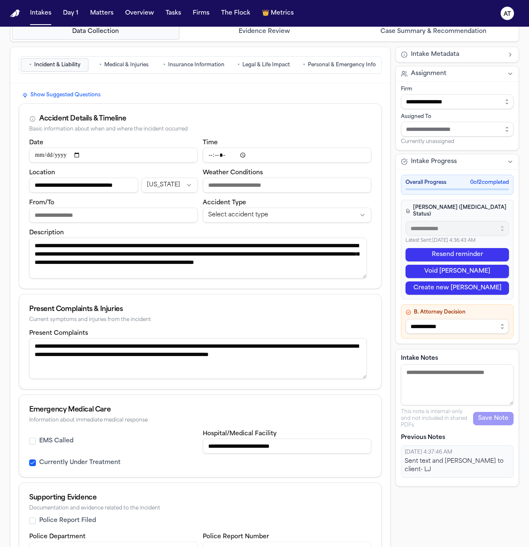  What do you see at coordinates (80, 463) in the screenshot?
I see `label: Currently Under Treatment` at bounding box center [80, 463].